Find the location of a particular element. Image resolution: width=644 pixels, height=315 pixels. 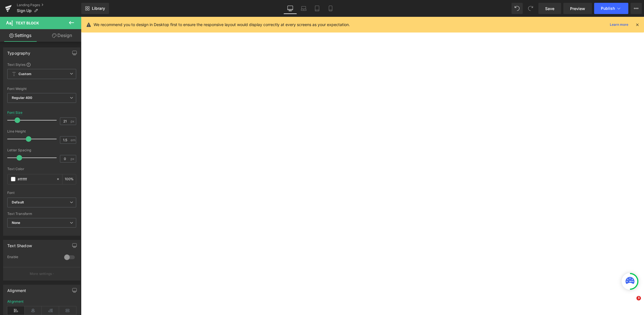

p: More settings is located at coordinates (41, 274).